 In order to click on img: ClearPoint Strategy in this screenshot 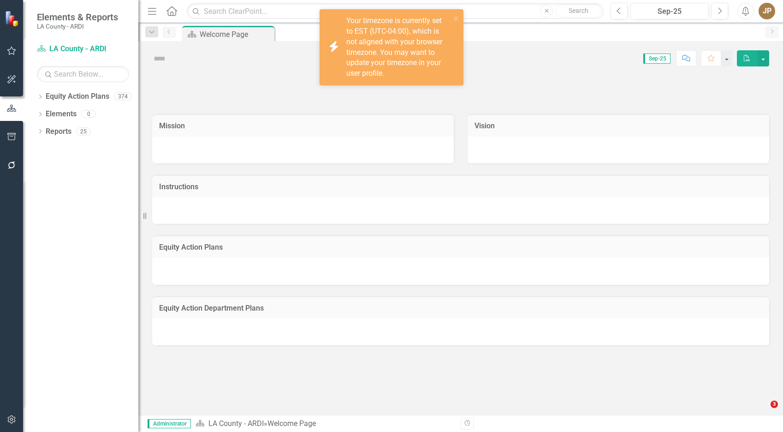, I will do `click(13, 18)`.